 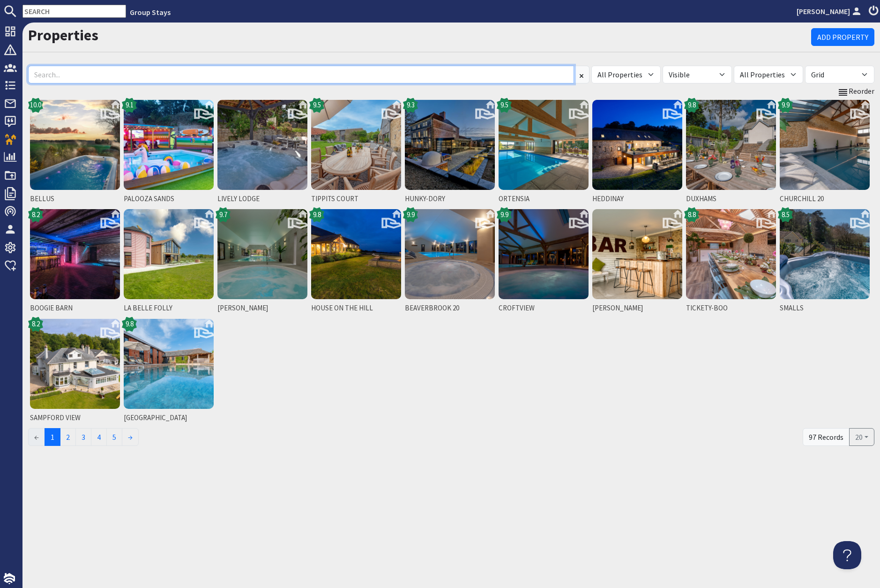 What do you see at coordinates (843, 37) in the screenshot?
I see `a: Add Property` at bounding box center [843, 37].